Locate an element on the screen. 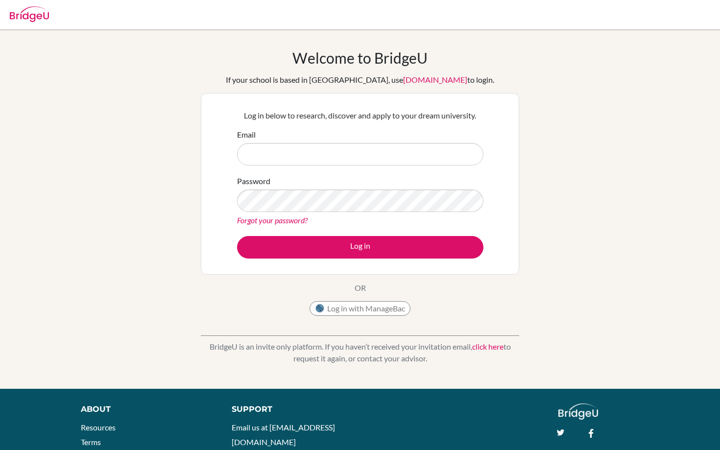  img: logo_white@2x-f4f0deed5e89b7ecb1c2cc34c3e3d731f90f0f143d5ea2071677605dd97b5244.png is located at coordinates (578, 412).